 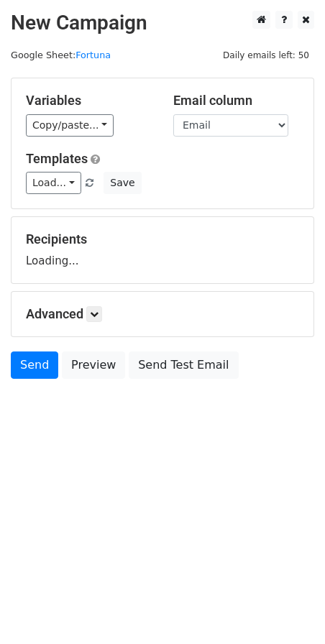 What do you see at coordinates (183, 365) in the screenshot?
I see `a: Send Test Email` at bounding box center [183, 365].